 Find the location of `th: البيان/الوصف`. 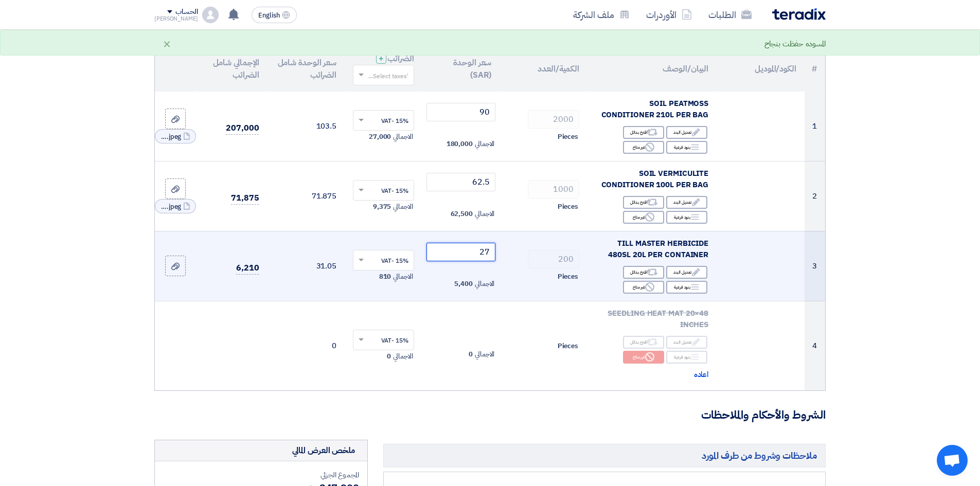

th: البيان/الوصف is located at coordinates (652, 69).